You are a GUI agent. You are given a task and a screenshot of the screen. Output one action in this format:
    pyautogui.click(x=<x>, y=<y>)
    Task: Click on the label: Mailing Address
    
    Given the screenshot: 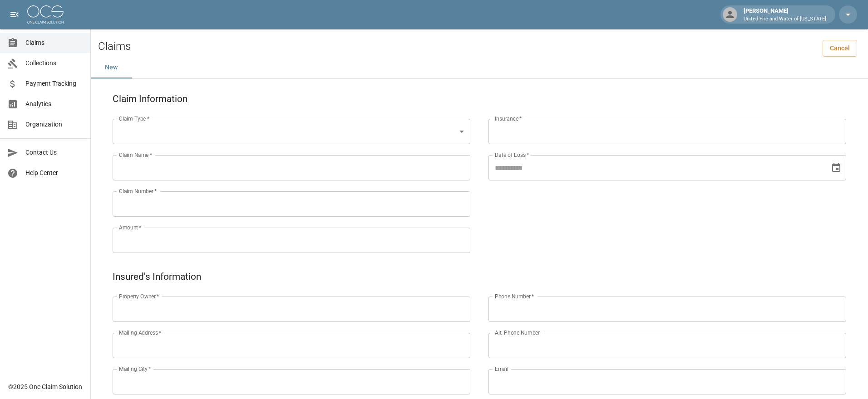 What is the action you would take?
    pyautogui.click(x=140, y=333)
    